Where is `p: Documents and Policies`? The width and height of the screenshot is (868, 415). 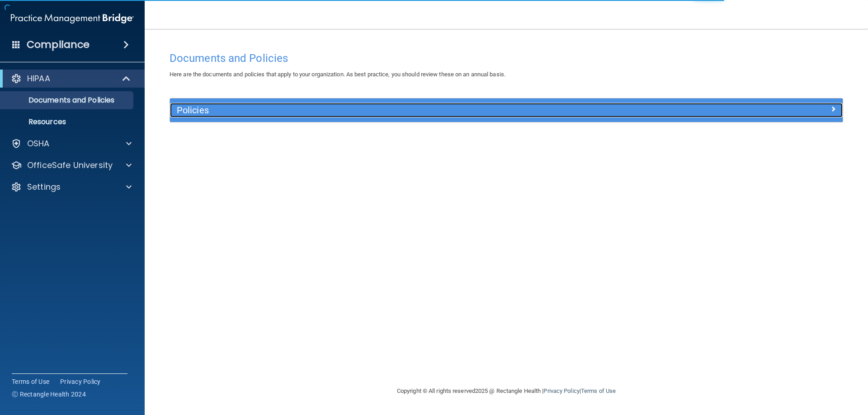
p: Documents and Policies is located at coordinates (67, 100).